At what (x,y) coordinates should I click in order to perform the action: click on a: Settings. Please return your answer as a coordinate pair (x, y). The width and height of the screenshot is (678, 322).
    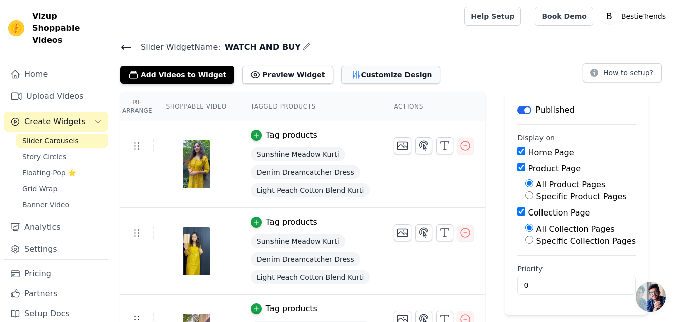
    Looking at the image, I should click on (56, 249).